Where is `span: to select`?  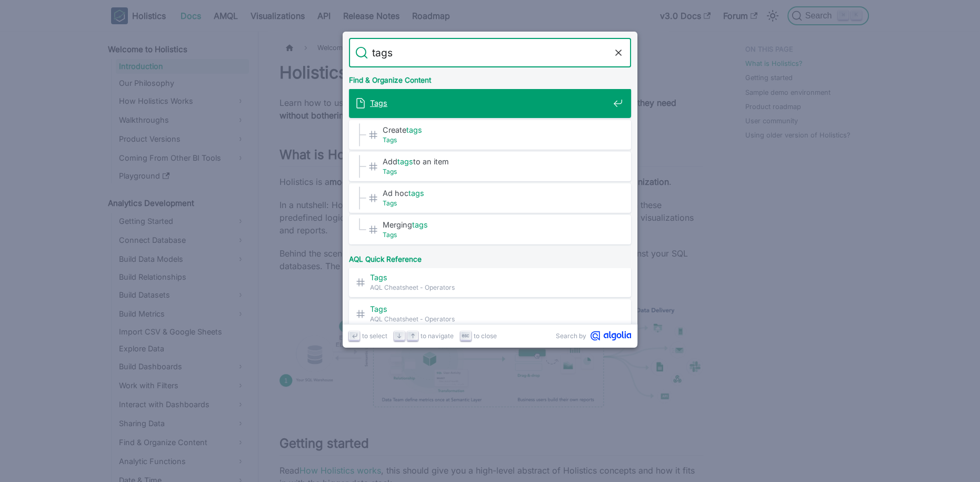 span: to select is located at coordinates (375, 335).